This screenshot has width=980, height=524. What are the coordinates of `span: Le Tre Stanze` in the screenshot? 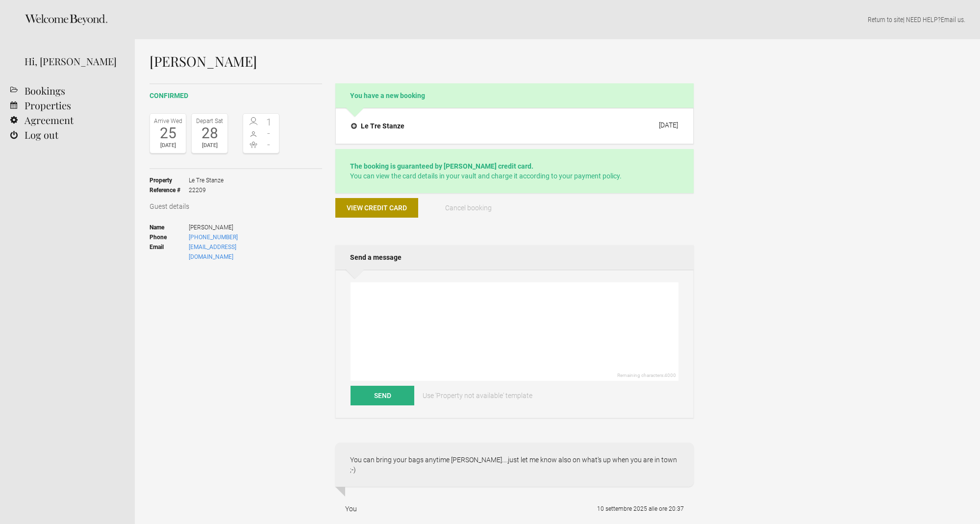 It's located at (206, 181).